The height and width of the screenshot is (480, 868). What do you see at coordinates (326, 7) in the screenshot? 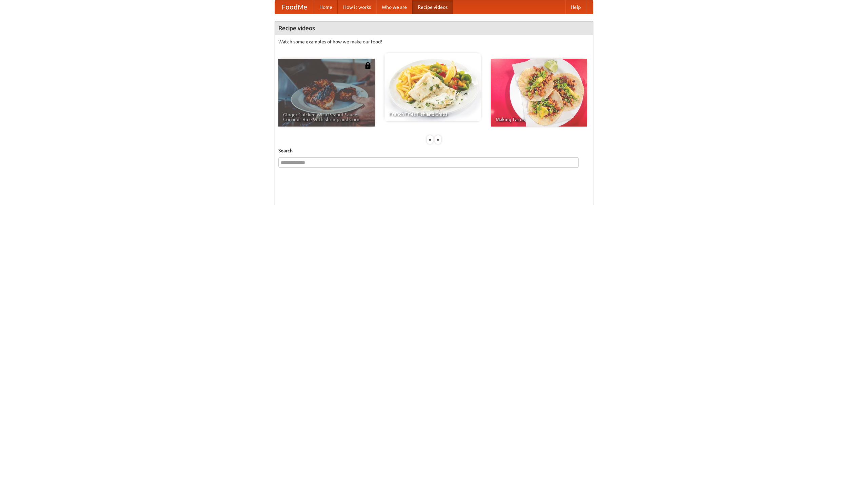
I see `a: Home` at bounding box center [326, 7].